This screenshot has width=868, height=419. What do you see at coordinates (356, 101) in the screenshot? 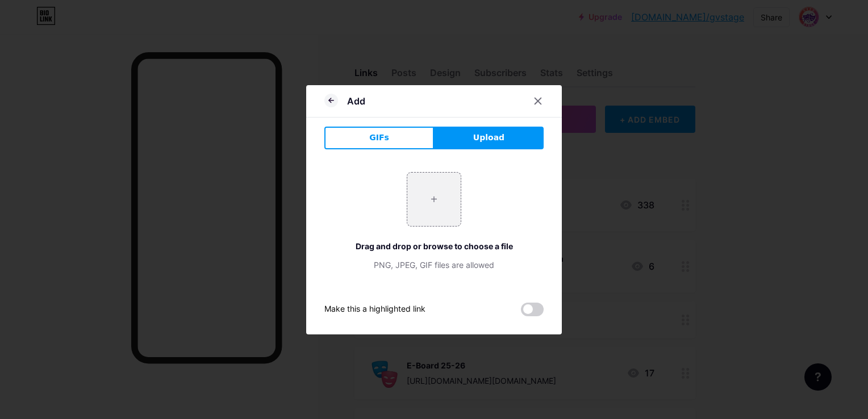
I see `div: Add` at bounding box center [356, 101].